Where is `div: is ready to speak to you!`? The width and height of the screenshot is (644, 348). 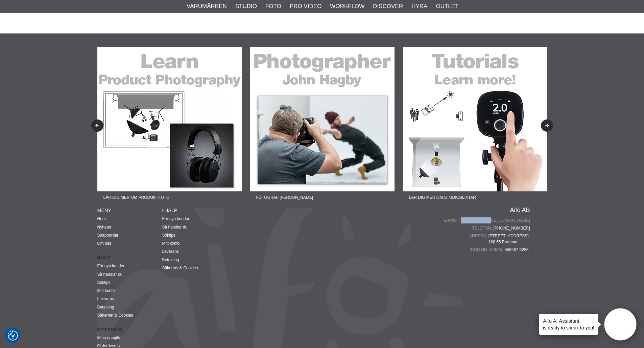 div: is ready to speak to you! is located at coordinates (569, 325).